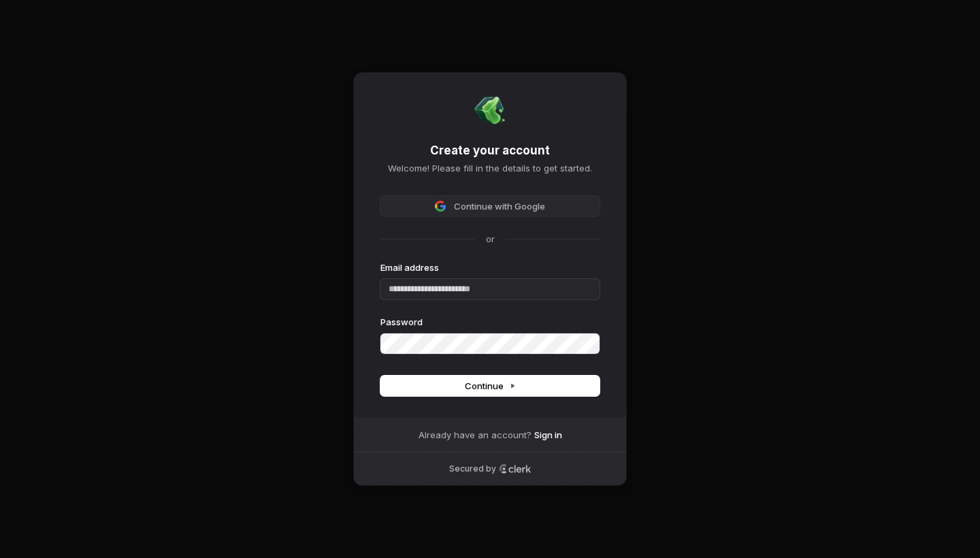  I want to click on label: Email address, so click(410, 267).